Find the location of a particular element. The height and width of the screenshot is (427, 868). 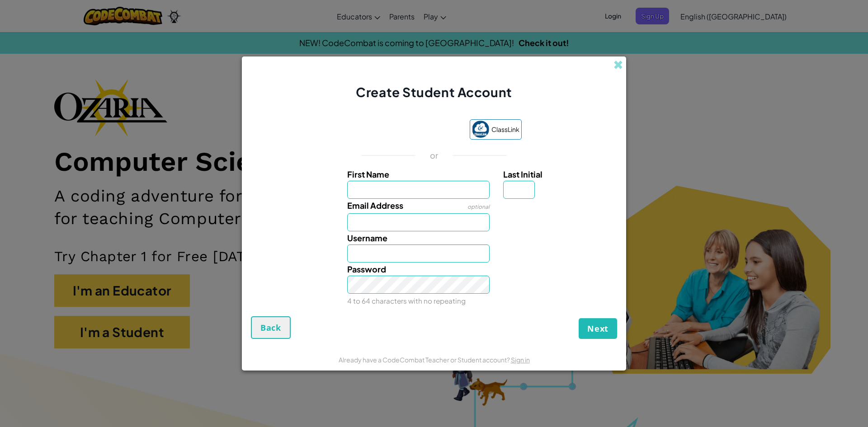

img: classlink-logo-small.png is located at coordinates (480, 129).